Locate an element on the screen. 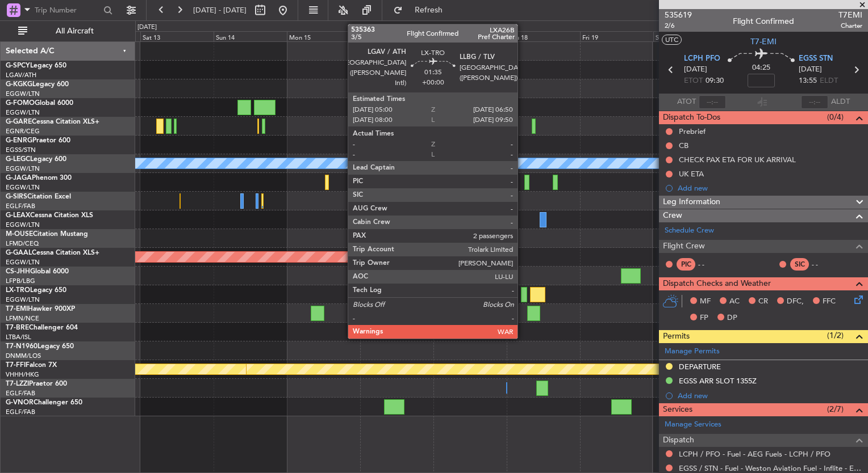 The width and height of the screenshot is (868, 473). span: G-GAAL is located at coordinates (19, 253).